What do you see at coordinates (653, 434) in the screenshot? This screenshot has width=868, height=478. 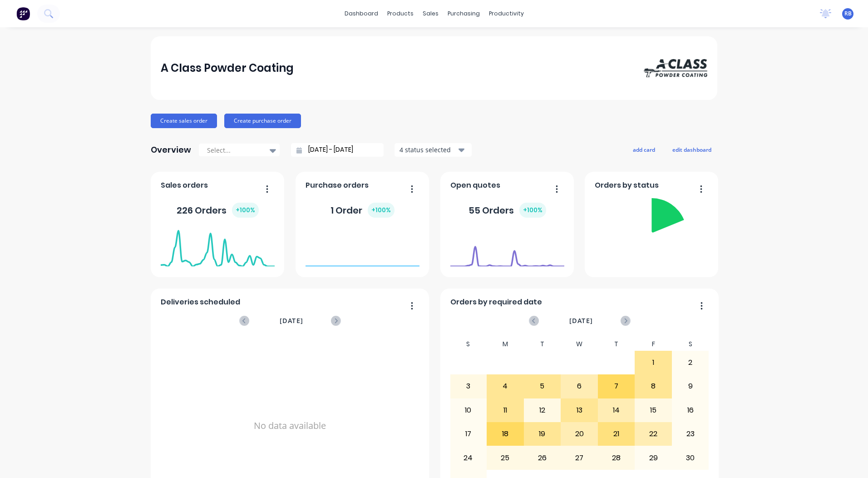 I see `div: 22` at bounding box center [653, 434].